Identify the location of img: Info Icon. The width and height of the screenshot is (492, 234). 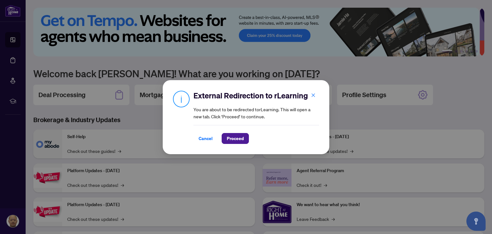
(181, 99).